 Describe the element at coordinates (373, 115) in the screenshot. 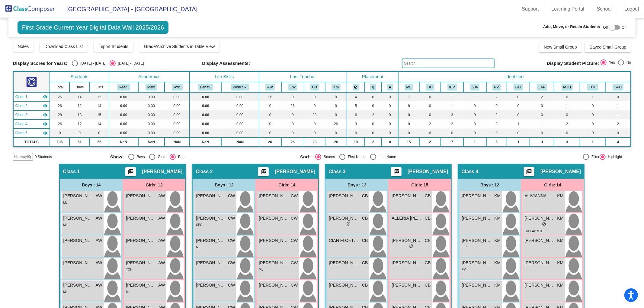

I see `td: 2` at that location.